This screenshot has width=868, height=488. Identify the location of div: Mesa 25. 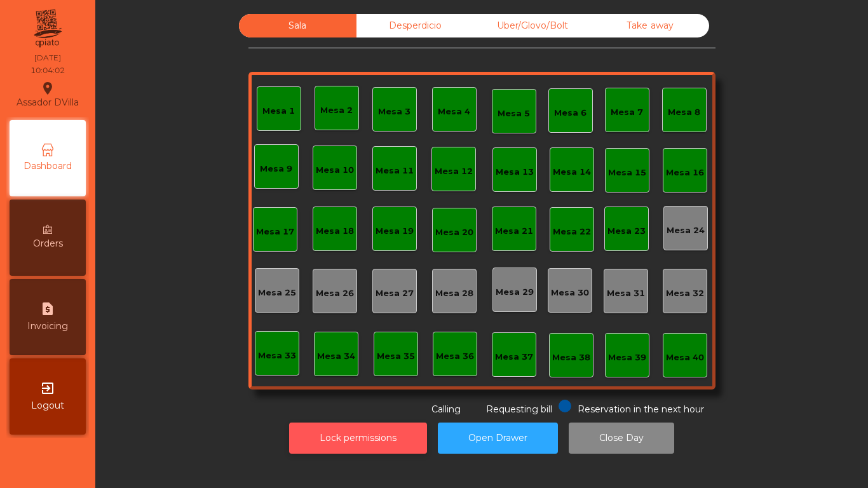
(277, 292).